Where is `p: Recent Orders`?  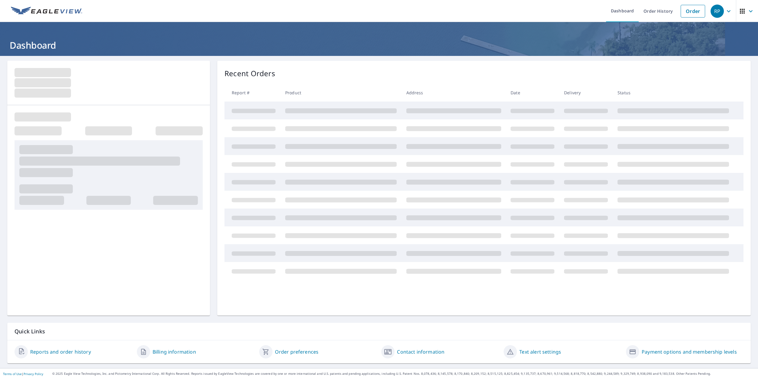
p: Recent Orders is located at coordinates (250, 73).